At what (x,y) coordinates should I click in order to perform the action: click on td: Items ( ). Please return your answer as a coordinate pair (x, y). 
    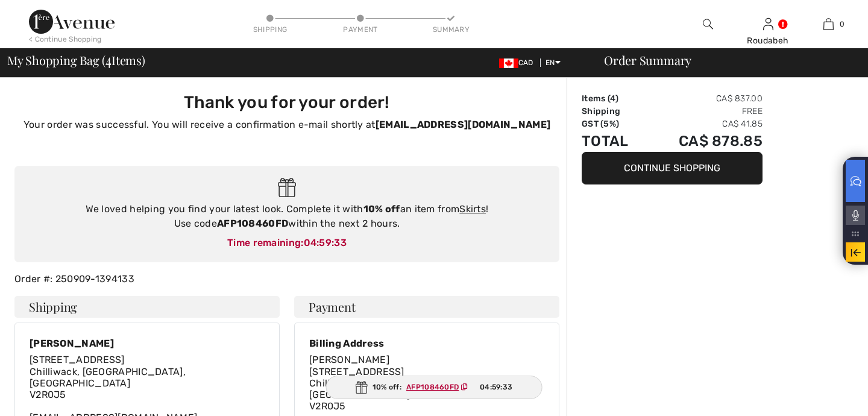
    Looking at the image, I should click on (614, 98).